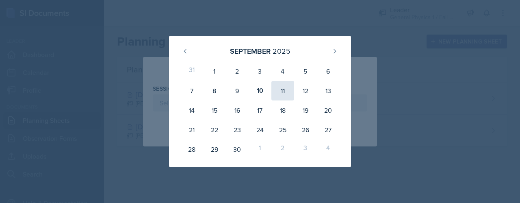  What do you see at coordinates (283, 110) in the screenshot?
I see `div: 18` at bounding box center [283, 110].